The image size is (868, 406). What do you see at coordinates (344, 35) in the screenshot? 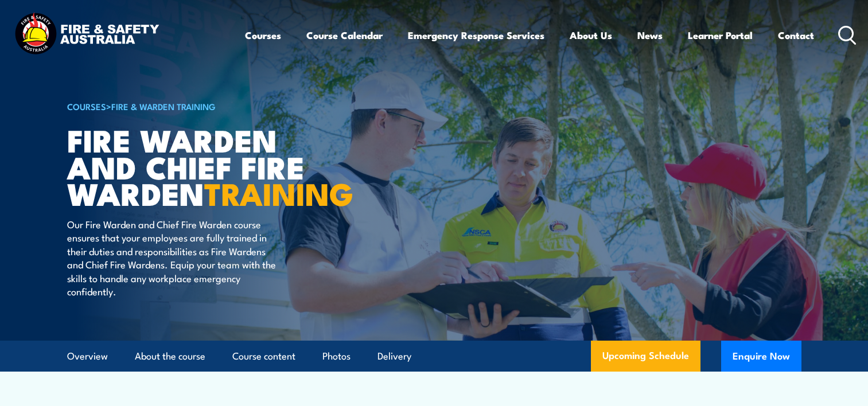
I see `a: Course Calendar` at bounding box center [344, 35].